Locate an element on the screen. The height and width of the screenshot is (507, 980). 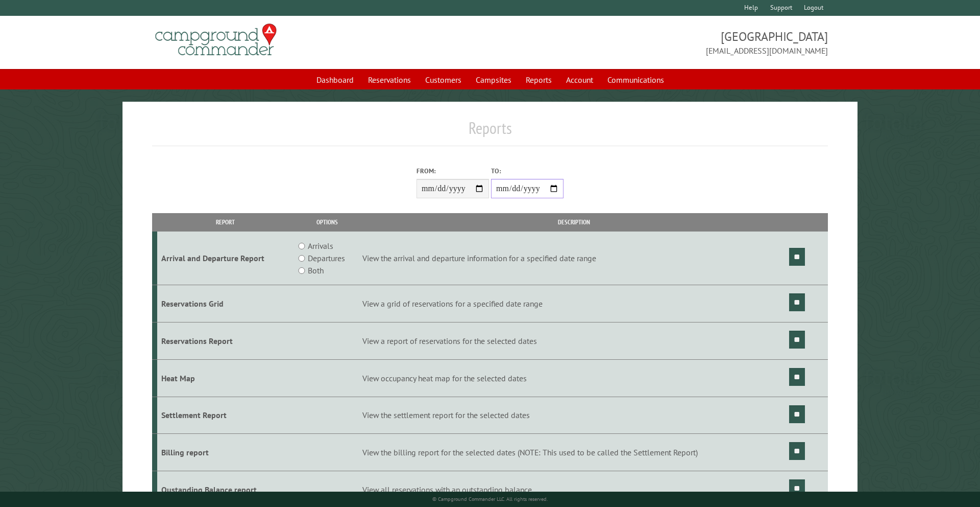
a: Reports is located at coordinates (538, 80).